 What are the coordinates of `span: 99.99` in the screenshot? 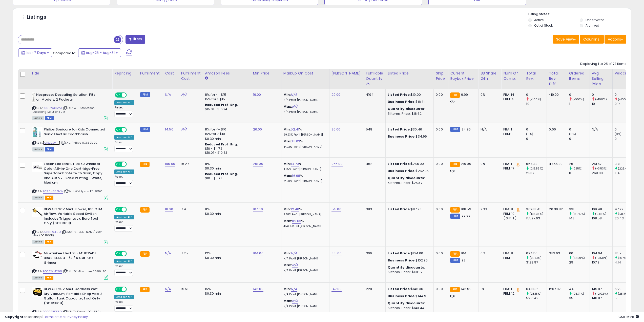 It's located at (466, 216).